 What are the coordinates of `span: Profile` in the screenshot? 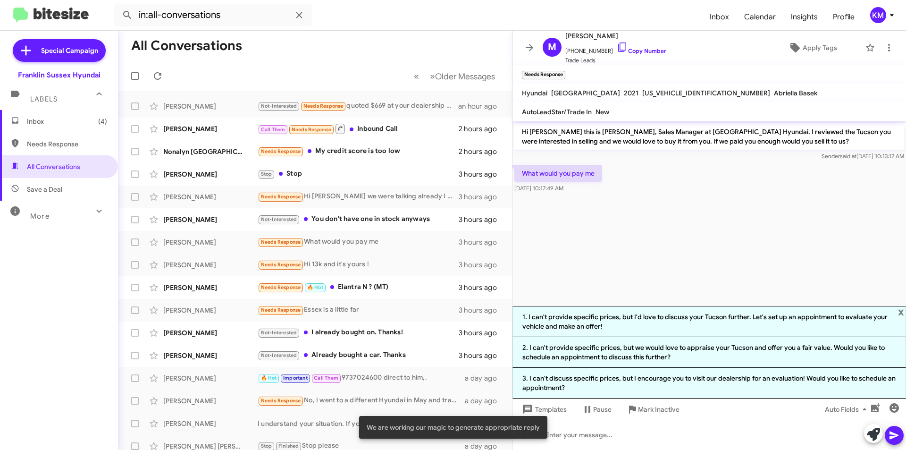 It's located at (844, 17).